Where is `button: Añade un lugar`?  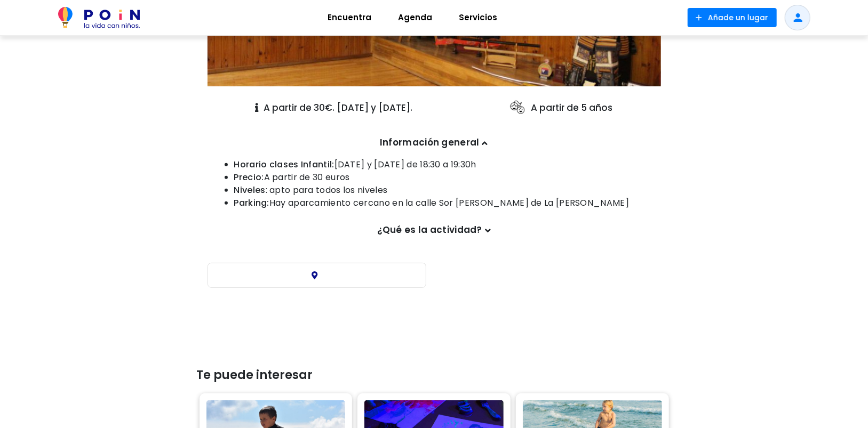
button: Añade un lugar is located at coordinates (732, 17).